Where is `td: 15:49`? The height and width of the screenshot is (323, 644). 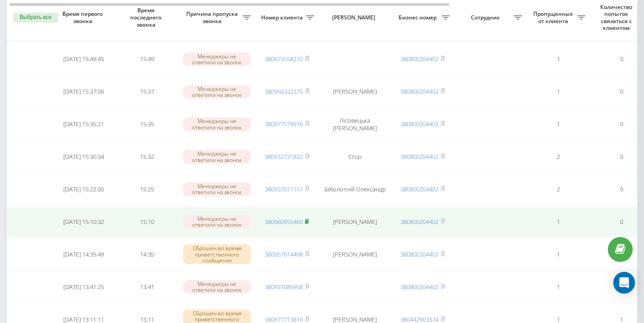 td: 15:49 is located at coordinates (147, 59).